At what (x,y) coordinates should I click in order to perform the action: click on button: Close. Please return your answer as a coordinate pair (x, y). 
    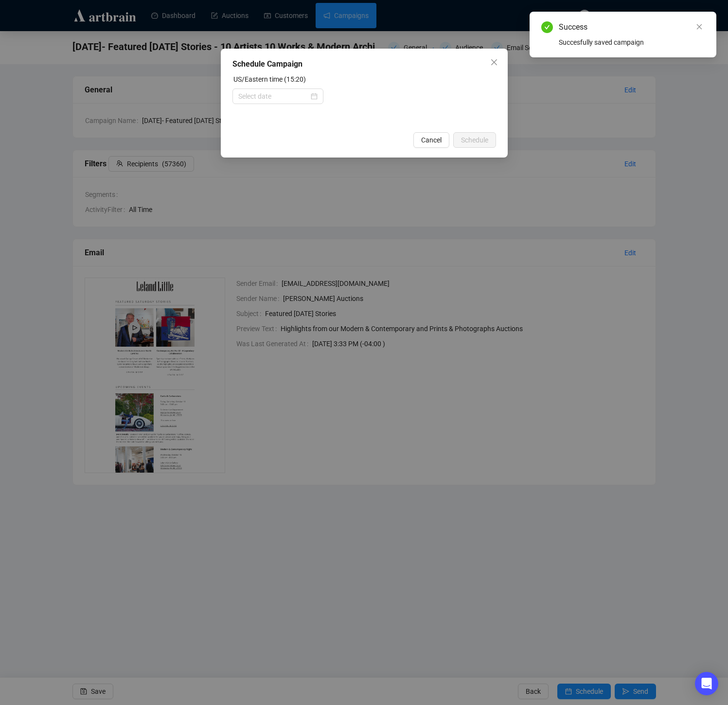
    Looking at the image, I should click on (494, 62).